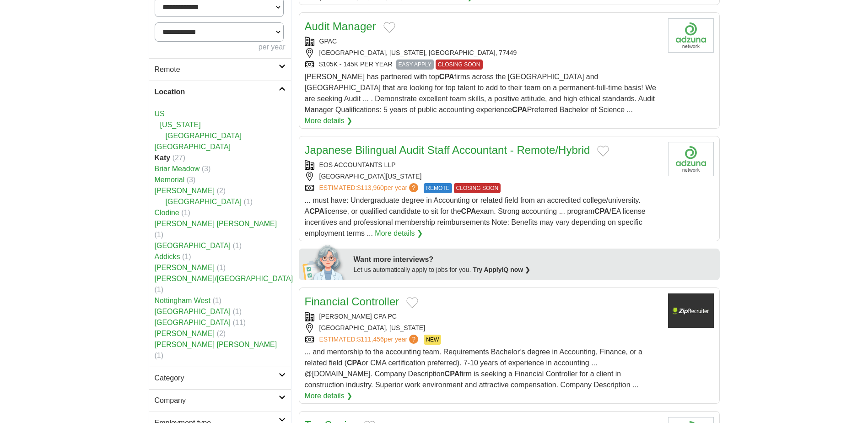 The image size is (868, 423). What do you see at coordinates (448, 149) in the screenshot?
I see `a: Japanese Bilingual Audit Staff Accountant - Remote/Hybrid` at bounding box center [448, 149].